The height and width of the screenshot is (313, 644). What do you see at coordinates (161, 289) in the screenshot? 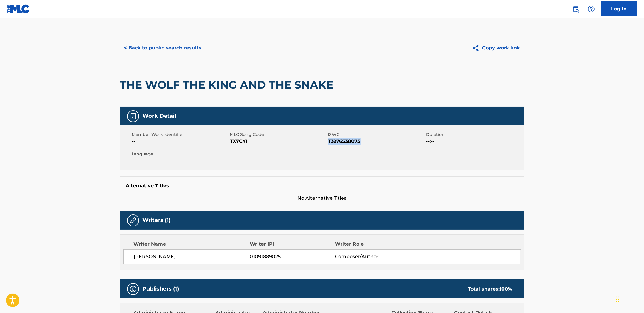
I see `h5: Publishers (1)` at bounding box center [161, 289].